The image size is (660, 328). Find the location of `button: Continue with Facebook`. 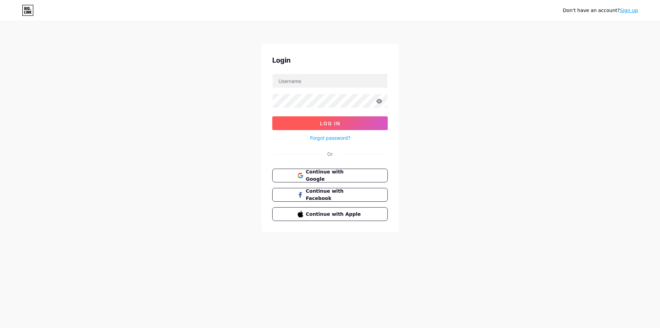

button: Continue with Facebook is located at coordinates (330, 195).